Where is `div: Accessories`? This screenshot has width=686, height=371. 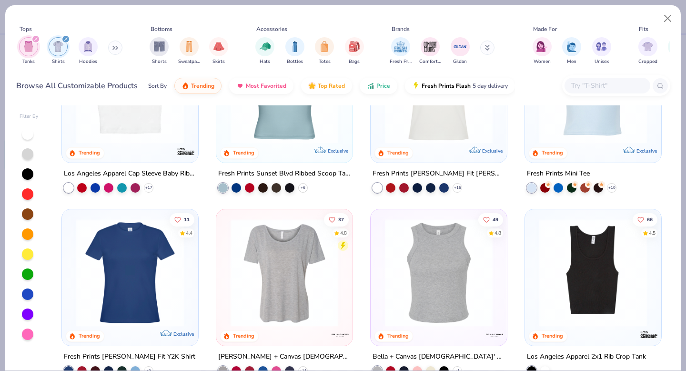 div: Accessories is located at coordinates (271, 29).